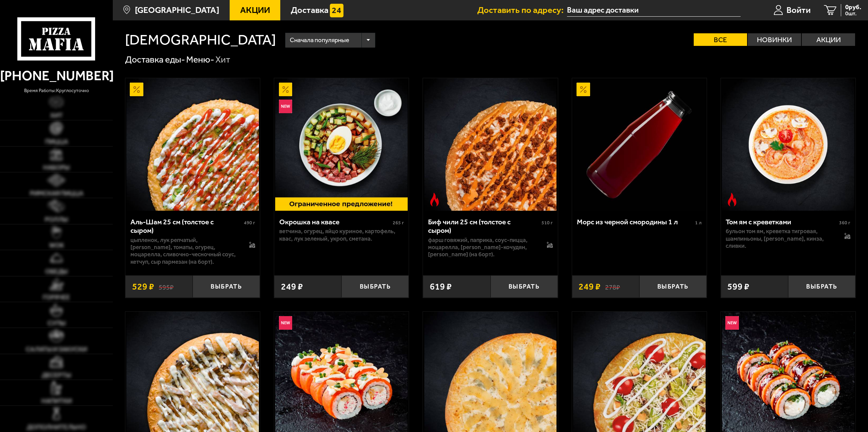  I want to click on span: Горячее, so click(57, 297).